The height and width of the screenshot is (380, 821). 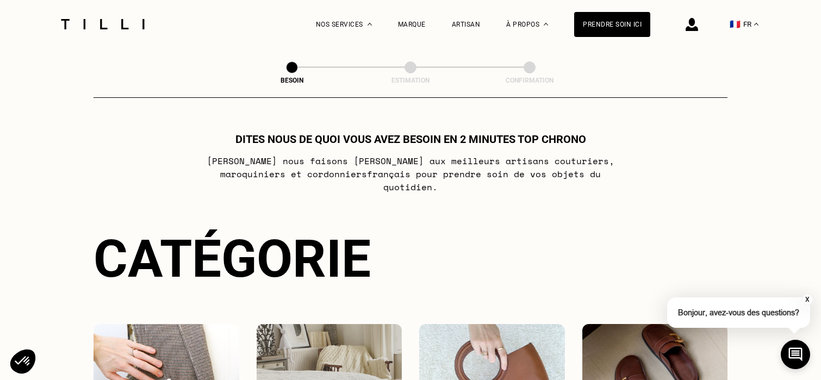 What do you see at coordinates (739, 313) in the screenshot?
I see `p: Bonjour, avez-vous des questions?` at bounding box center [739, 313].